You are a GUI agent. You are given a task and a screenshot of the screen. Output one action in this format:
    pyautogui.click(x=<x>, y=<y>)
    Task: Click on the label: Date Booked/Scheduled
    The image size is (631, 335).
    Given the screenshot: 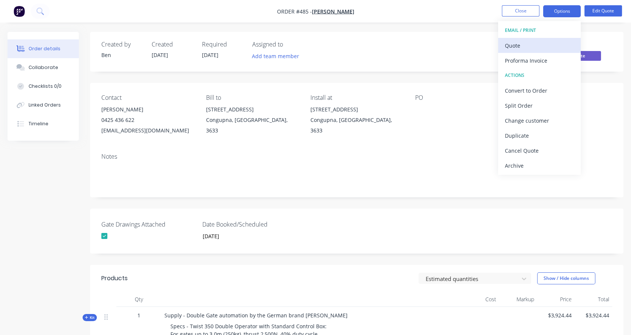 What is the action you would take?
    pyautogui.click(x=249, y=225)
    